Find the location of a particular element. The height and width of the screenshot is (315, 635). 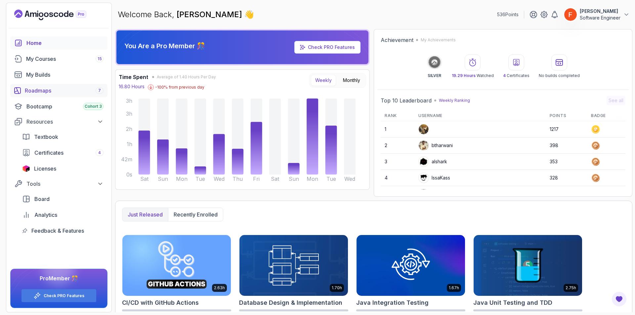

td: 328 is located at coordinates (566, 178).